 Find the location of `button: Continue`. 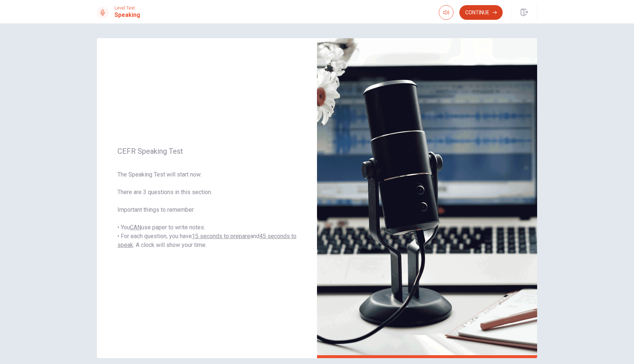

button: Continue is located at coordinates (481, 12).